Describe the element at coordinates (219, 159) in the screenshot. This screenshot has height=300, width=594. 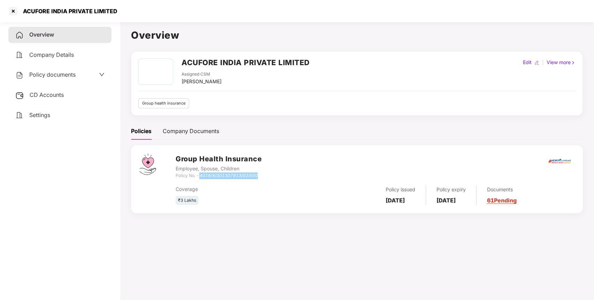
I see `h3: Group Health Insurance` at that location.